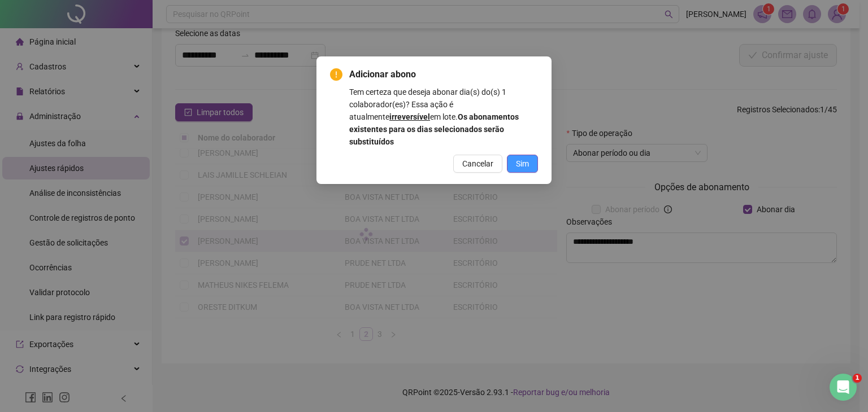 Image resolution: width=868 pixels, height=412 pixels. What do you see at coordinates (522, 164) in the screenshot?
I see `span: Sim` at bounding box center [522, 164].